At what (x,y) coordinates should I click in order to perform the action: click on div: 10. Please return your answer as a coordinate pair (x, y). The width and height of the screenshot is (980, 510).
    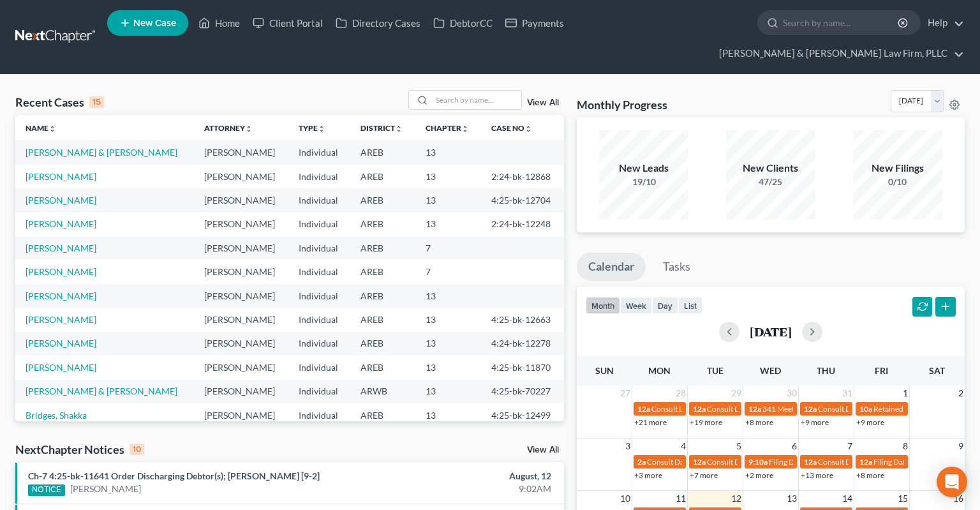
    Looking at the image, I should click on (136, 449).